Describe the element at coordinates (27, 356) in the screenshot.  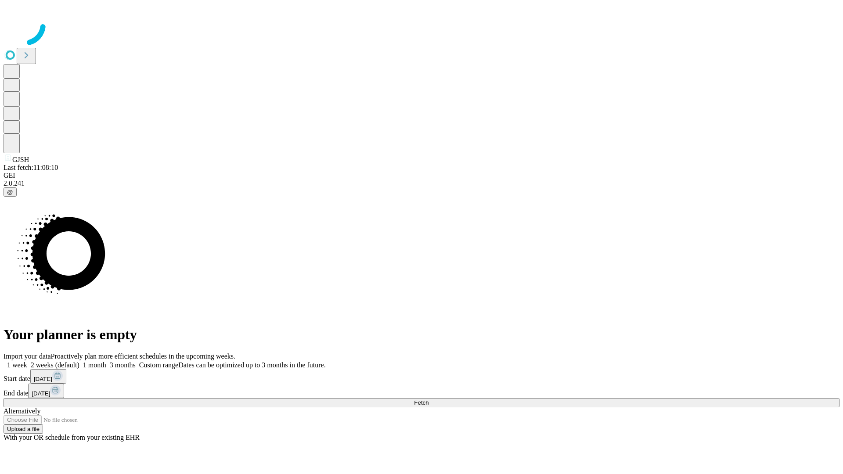
I see `span: Import your data` at that location.